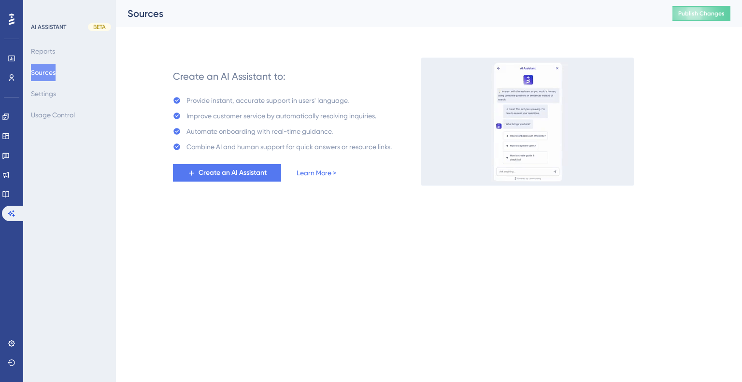 This screenshot has width=742, height=382. What do you see at coordinates (259, 131) in the screenshot?
I see `div: Automate onboarding with real-time guidance.` at bounding box center [259, 131].